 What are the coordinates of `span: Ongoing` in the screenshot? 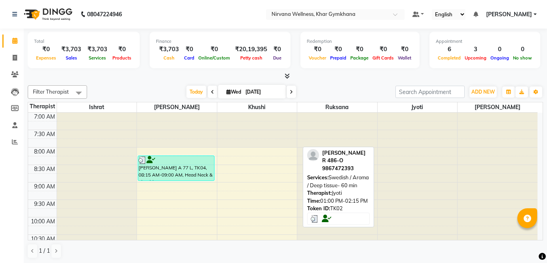 It's located at (500, 58).